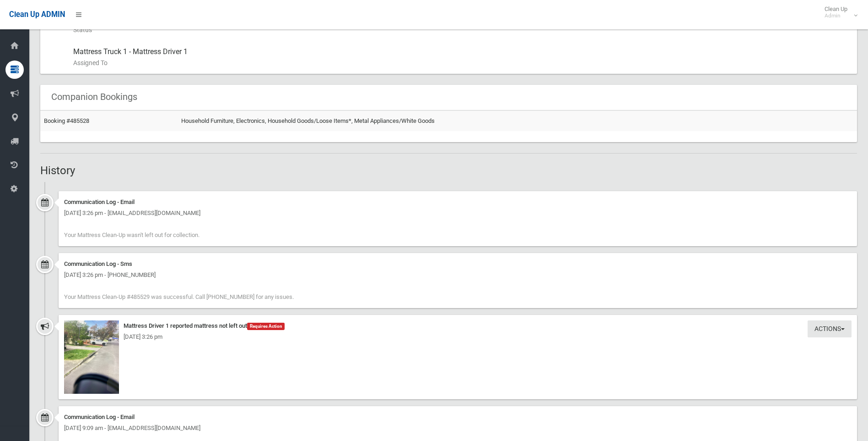  I want to click on td: Household Furniture, Electronics, Household Goods/Loose Items*, Metal Appliances/White Goods, so click(517, 120).